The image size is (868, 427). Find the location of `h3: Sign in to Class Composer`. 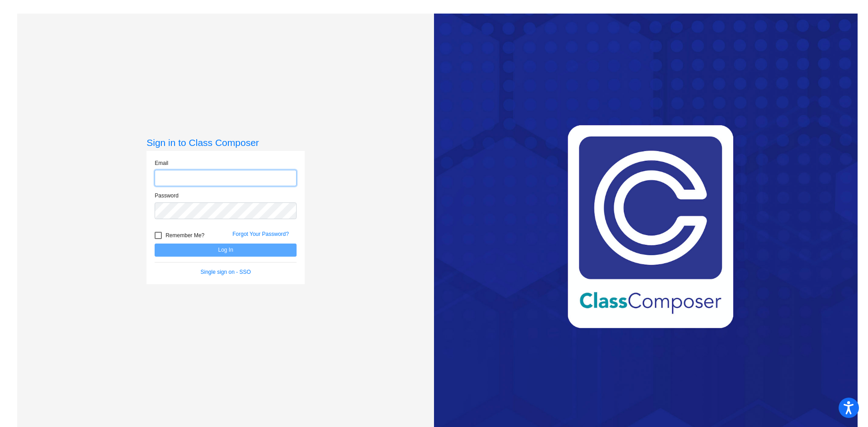

h3: Sign in to Class Composer is located at coordinates (226, 142).